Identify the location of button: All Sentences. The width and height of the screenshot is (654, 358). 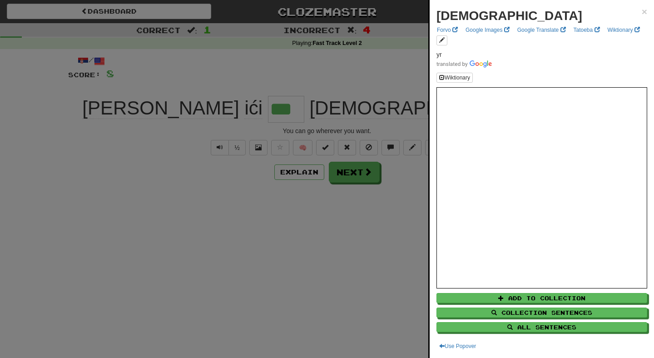
(542, 327).